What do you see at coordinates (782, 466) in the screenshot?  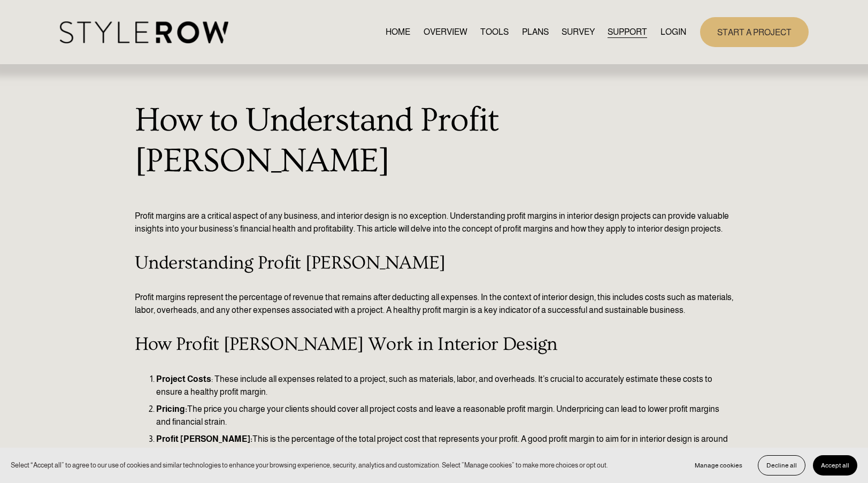 I see `button: Decline all` at bounding box center [782, 466].